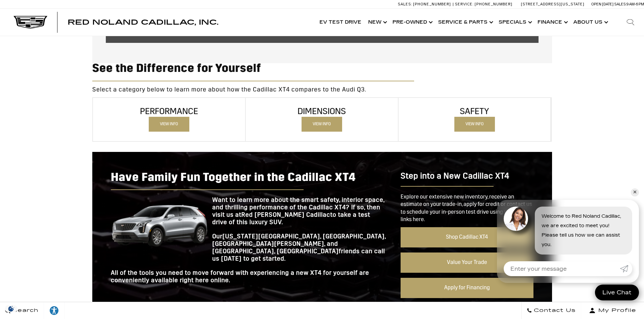 Image resolution: width=644 pixels, height=319 pixels. Describe the element at coordinates (322, 90) in the screenshot. I see `div: Select a category below to learn more about how the Cadillac XT4 compares to the Audi Q3.` at that location.